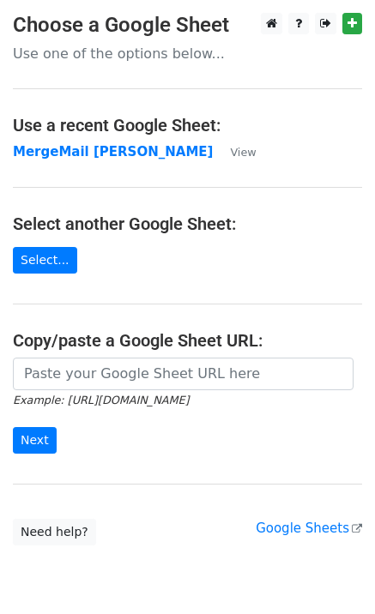 The image size is (375, 614). Describe the element at coordinates (234, 152) in the screenshot. I see `a: View` at that location.